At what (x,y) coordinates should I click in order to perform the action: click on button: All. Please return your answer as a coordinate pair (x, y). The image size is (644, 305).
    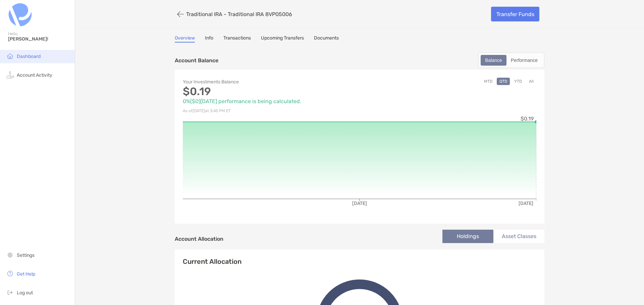
    Looking at the image, I should click on (531, 82).